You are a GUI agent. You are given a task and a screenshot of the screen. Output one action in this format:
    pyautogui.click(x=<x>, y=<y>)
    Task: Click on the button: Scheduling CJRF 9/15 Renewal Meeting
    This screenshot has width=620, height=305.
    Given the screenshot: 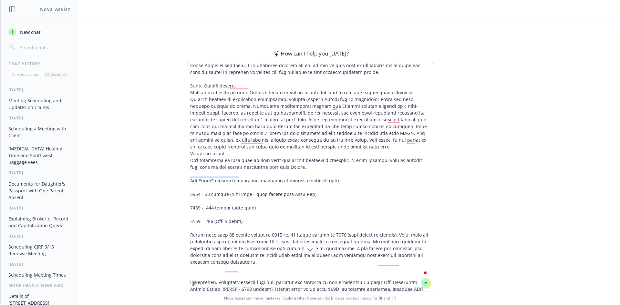 What is the action you would take?
    pyautogui.click(x=39, y=250)
    